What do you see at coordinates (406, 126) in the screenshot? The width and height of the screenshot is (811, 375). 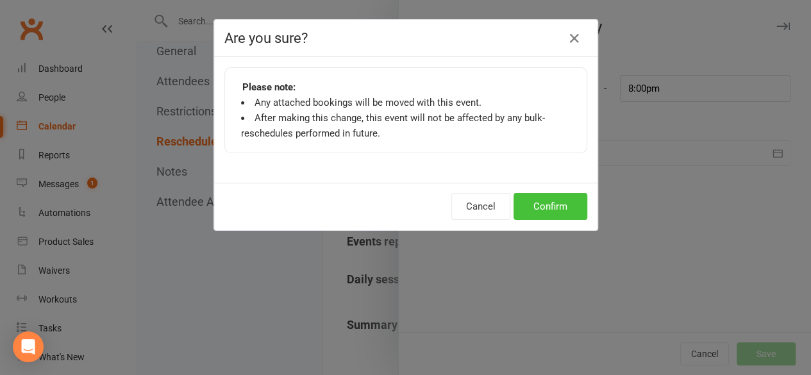 I see `li: After making this change, this event will not be affected by any bulk-reschedules performed in fu...` at bounding box center [406, 126].